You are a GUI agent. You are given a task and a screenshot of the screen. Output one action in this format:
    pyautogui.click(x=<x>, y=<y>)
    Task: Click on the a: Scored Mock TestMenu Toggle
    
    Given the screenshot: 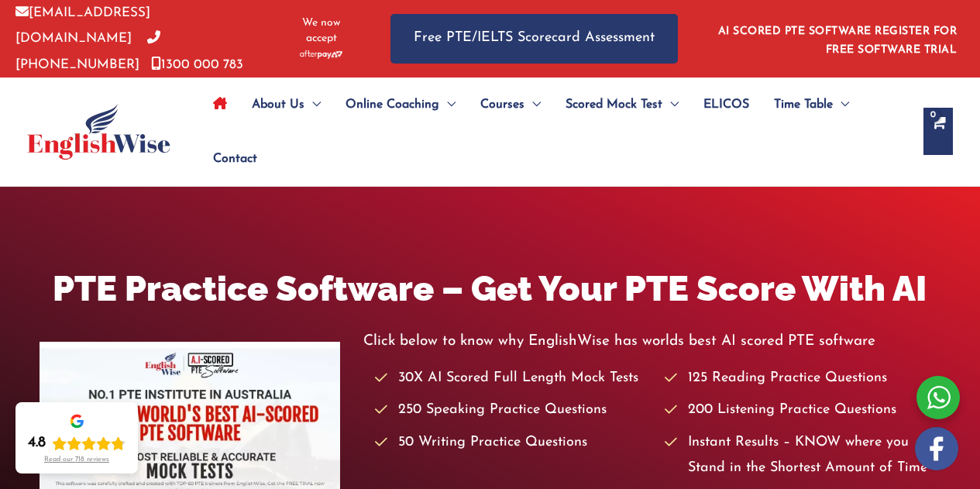 What is the action you would take?
    pyautogui.click(x=622, y=105)
    